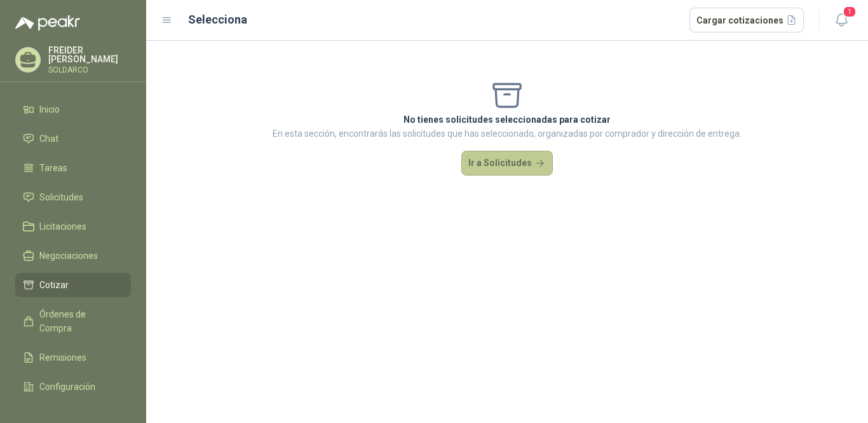  Describe the element at coordinates (50, 109) in the screenshot. I see `span: Inicio` at that location.